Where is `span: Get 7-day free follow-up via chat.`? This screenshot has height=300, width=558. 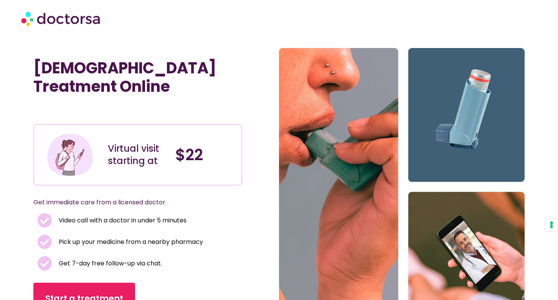
span: Get 7-day free follow-up via chat. is located at coordinates (109, 263).